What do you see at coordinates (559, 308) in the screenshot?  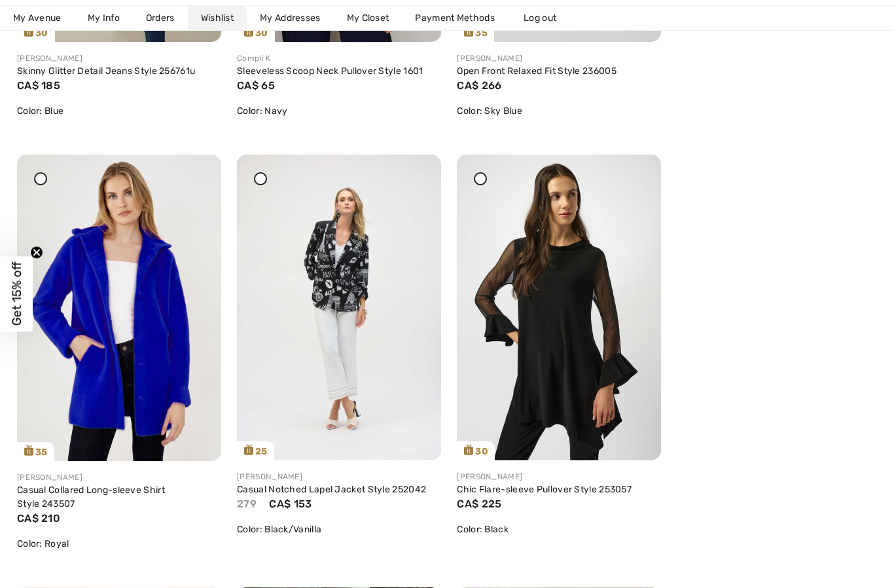 I see `img: joseph-ribkoff-dresses-jumpsuits-black_253057_4_d746_search.jpg` at bounding box center [559, 308].